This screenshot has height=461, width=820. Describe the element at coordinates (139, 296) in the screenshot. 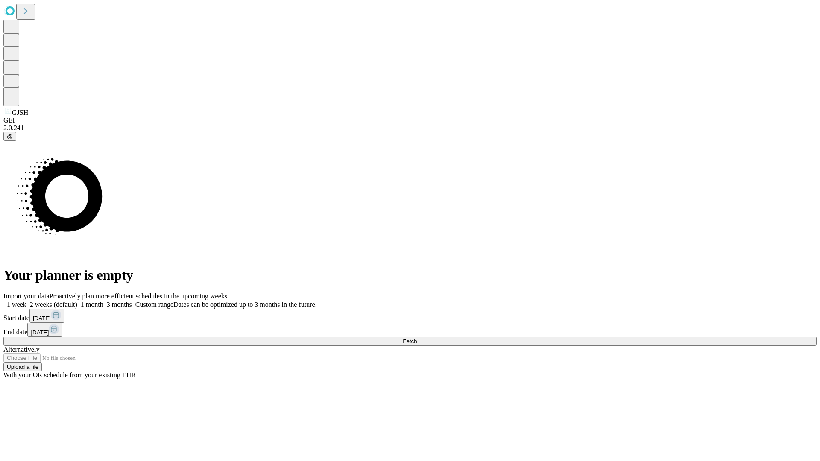

I see `span: Proactively plan more efficient schedules in the upcoming weeks.` at that location.